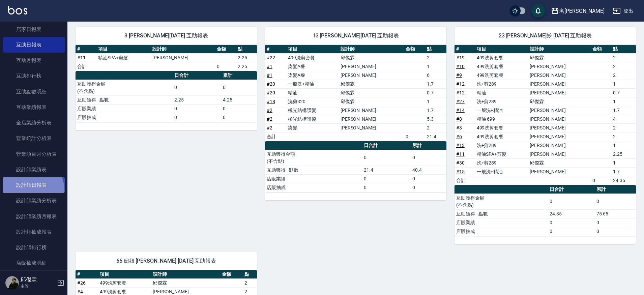  I want to click on a: 設計師抽成報表, so click(34, 232).